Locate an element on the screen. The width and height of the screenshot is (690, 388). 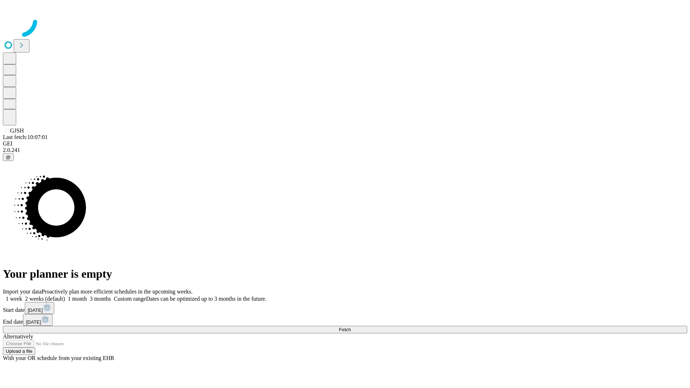
span: 1 week is located at coordinates (14, 299).